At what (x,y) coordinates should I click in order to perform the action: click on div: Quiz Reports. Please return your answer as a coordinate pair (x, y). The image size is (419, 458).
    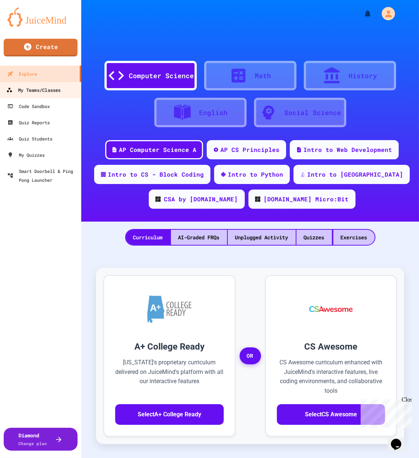
    Looking at the image, I should click on (28, 123).